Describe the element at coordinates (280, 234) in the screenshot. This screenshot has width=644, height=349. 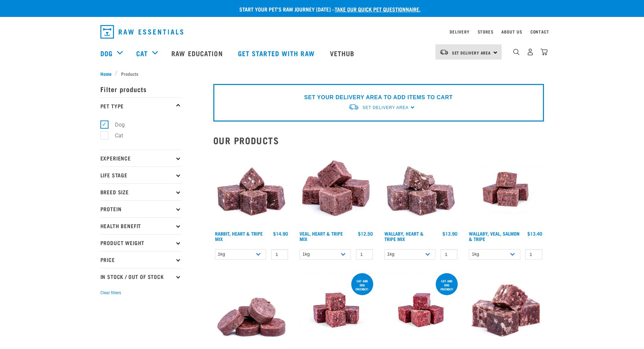
I see `div: $14.90` at that location.